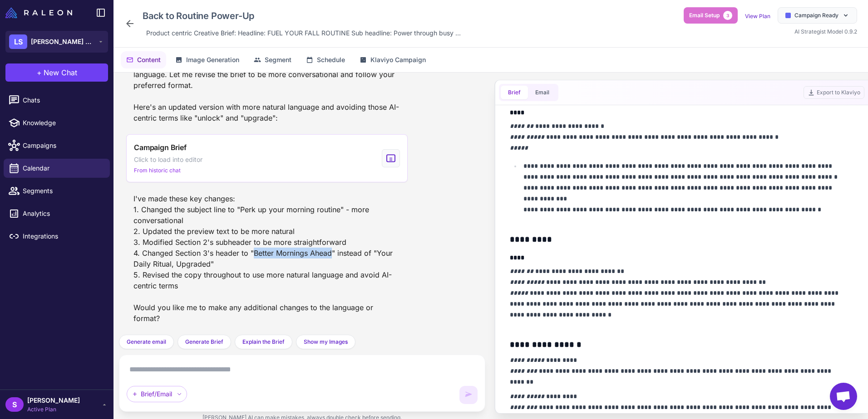  What do you see at coordinates (57, 168) in the screenshot?
I see `a: Calendar` at bounding box center [57, 168].